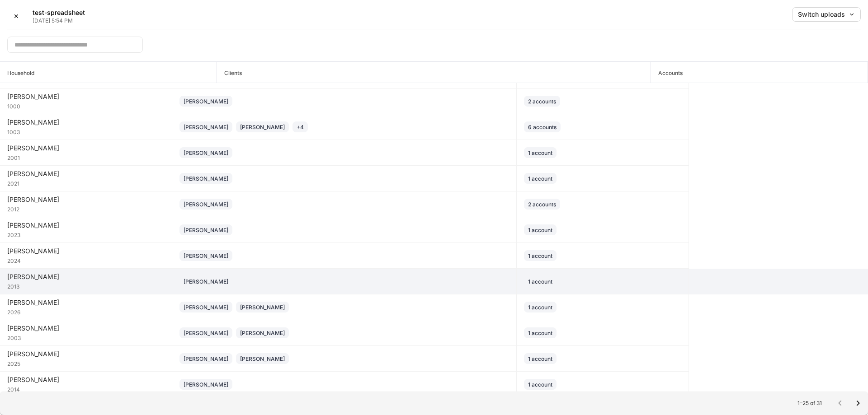 The image size is (868, 415). What do you see at coordinates (86, 311) in the screenshot?
I see `div: 2026` at bounding box center [86, 311].